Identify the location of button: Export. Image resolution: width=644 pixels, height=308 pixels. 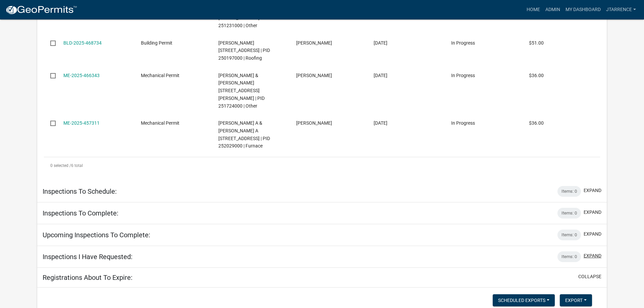
(576, 300).